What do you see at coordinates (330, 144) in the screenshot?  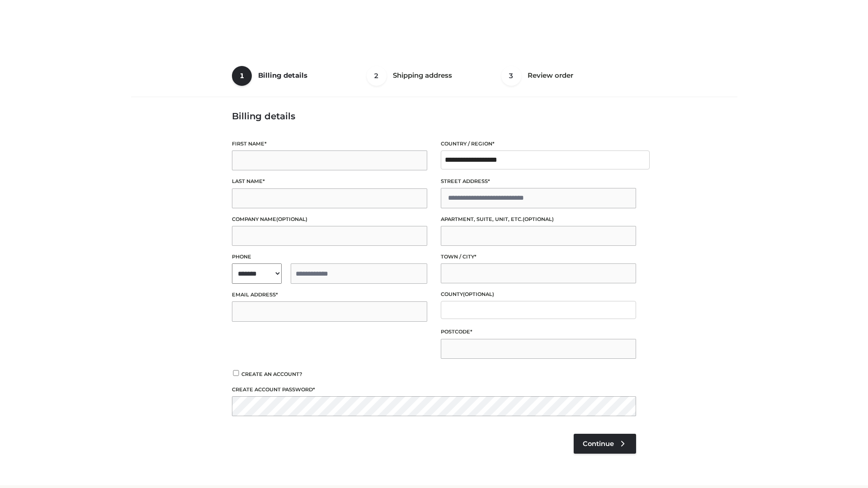 I see `label: First name` at bounding box center [330, 144].